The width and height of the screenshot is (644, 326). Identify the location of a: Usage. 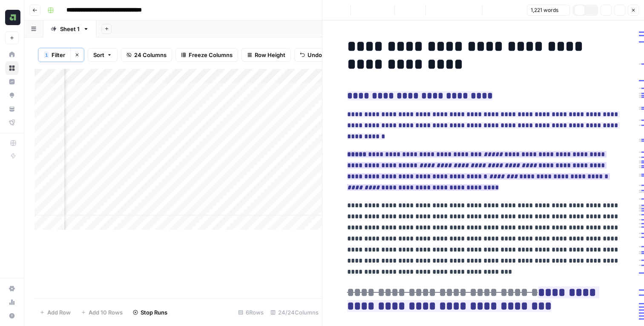
(12, 302).